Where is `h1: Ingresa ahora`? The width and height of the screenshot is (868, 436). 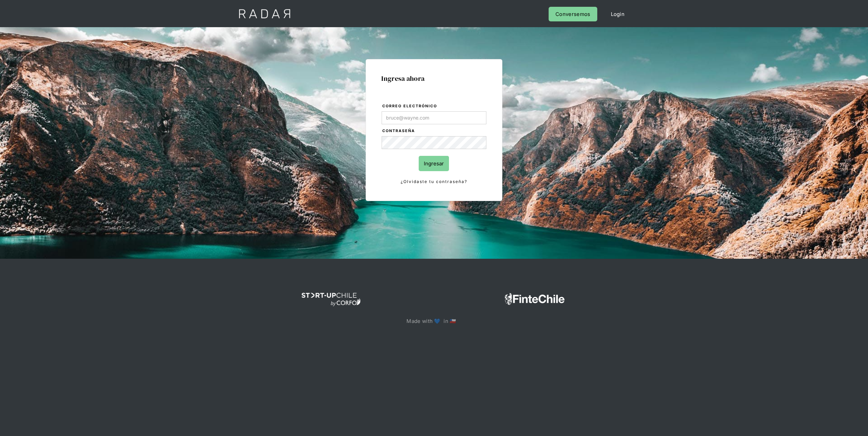
h1: Ingresa ahora is located at coordinates (434, 78).